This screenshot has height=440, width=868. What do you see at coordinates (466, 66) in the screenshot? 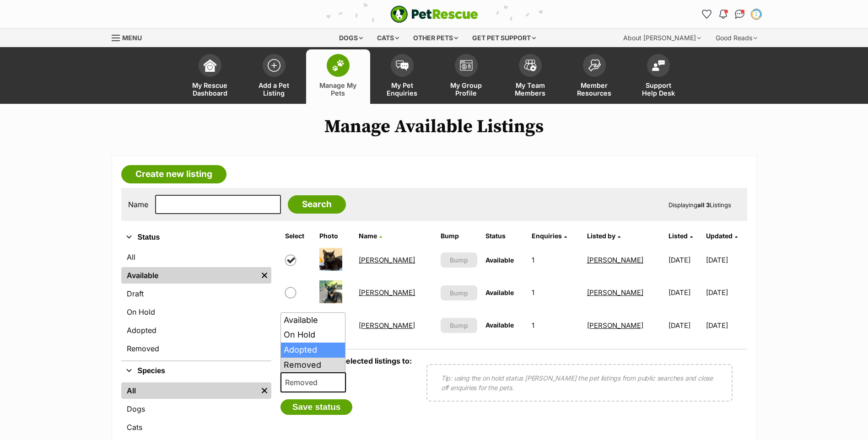
I see `img: group-profile-icon-3fa3cf56718a62981997c0bc7e787c4b2cf8bcc04b72c1350f741eb67cf2f40e.svg` at bounding box center [466, 66].